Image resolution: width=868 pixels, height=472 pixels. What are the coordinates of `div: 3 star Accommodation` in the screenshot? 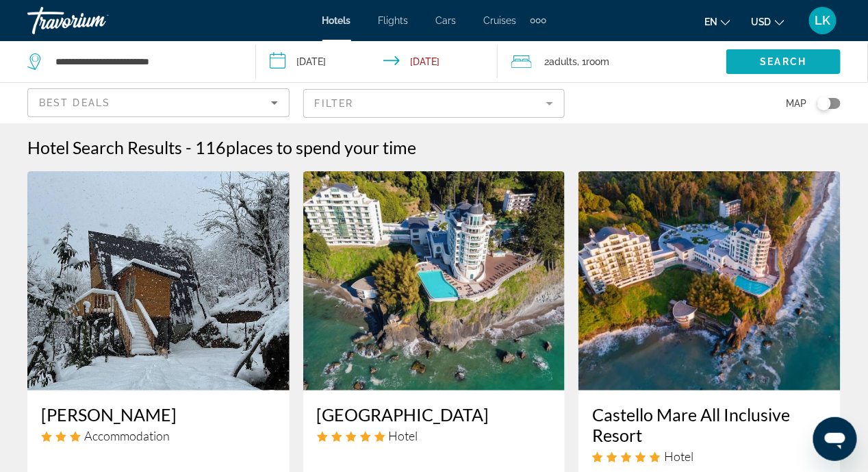 It's located at (158, 435).